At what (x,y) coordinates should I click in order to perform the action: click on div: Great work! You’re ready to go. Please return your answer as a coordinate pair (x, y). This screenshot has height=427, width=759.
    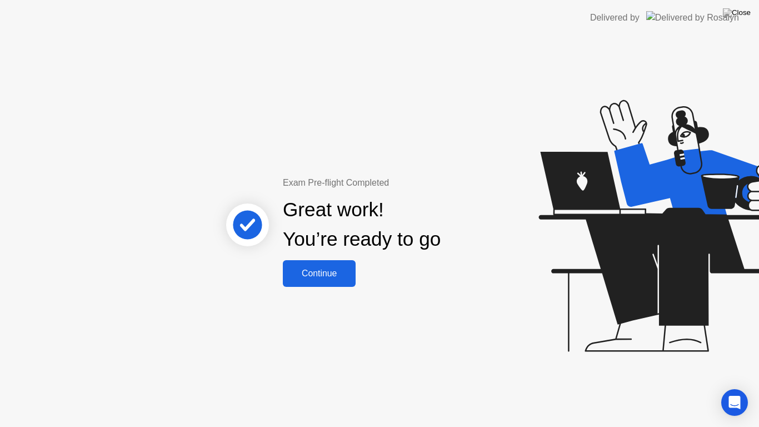
    Looking at the image, I should click on (362, 225).